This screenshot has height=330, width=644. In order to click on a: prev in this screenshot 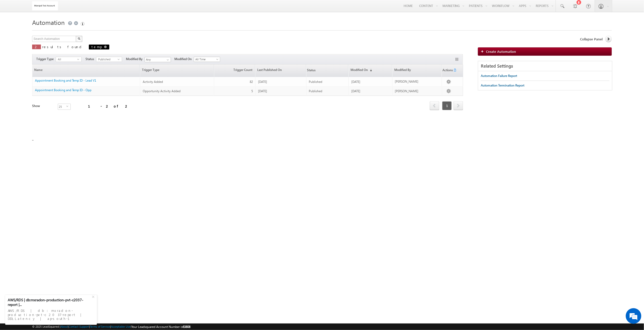, I will do `click(434, 106)`.